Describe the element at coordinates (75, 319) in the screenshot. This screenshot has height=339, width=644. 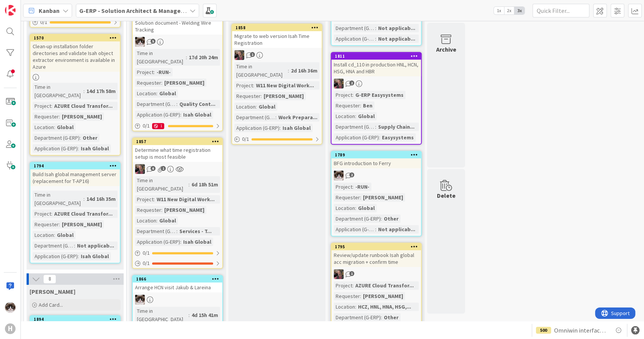
I see `div: 1894` at that location.